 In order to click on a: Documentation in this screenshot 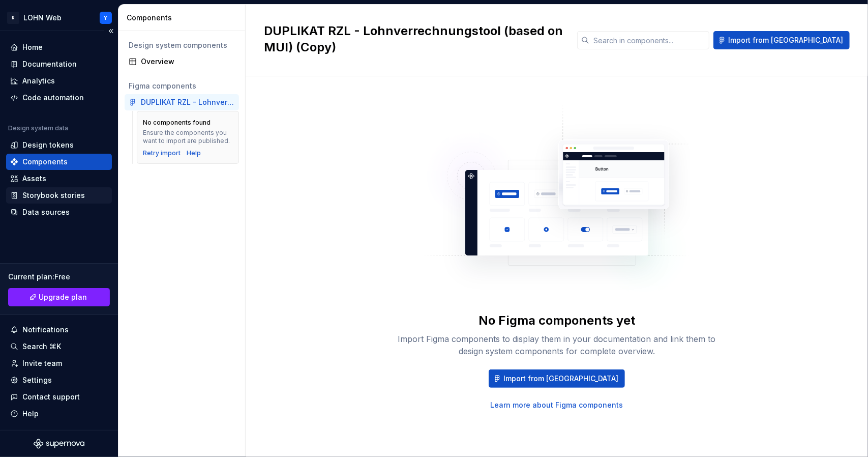, I will do `click(59, 64)`.